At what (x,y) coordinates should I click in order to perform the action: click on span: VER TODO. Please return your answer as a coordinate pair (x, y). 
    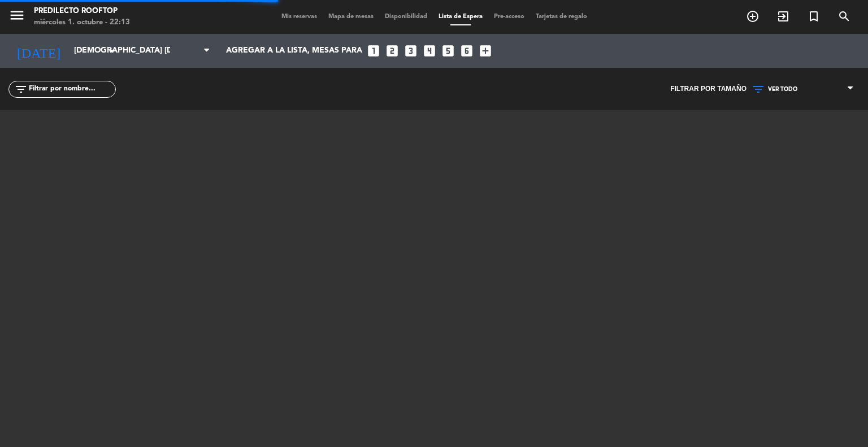
    Looking at the image, I should click on (783, 89).